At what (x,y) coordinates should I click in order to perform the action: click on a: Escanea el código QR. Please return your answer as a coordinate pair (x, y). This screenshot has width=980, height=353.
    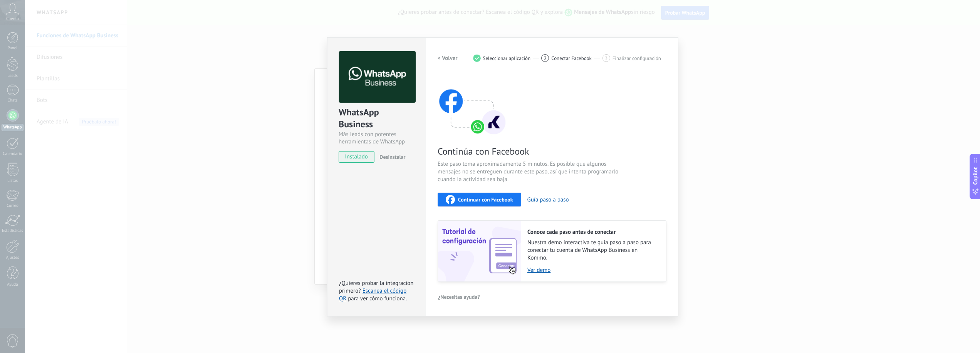
    Looking at the image, I should click on (372, 295).